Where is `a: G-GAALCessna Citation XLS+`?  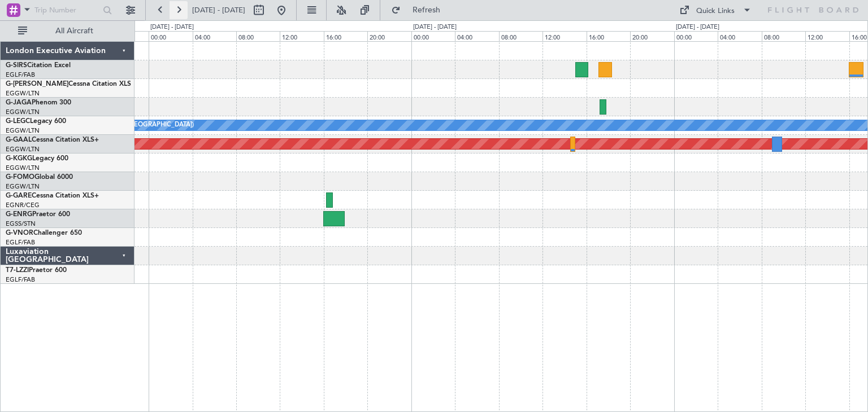
a: G-GAALCessna Citation XLS+ is located at coordinates (52, 140).